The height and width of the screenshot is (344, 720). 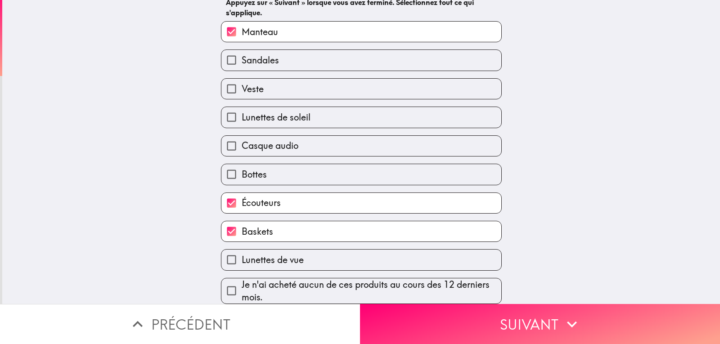 I want to click on span: Baskets, so click(x=257, y=232).